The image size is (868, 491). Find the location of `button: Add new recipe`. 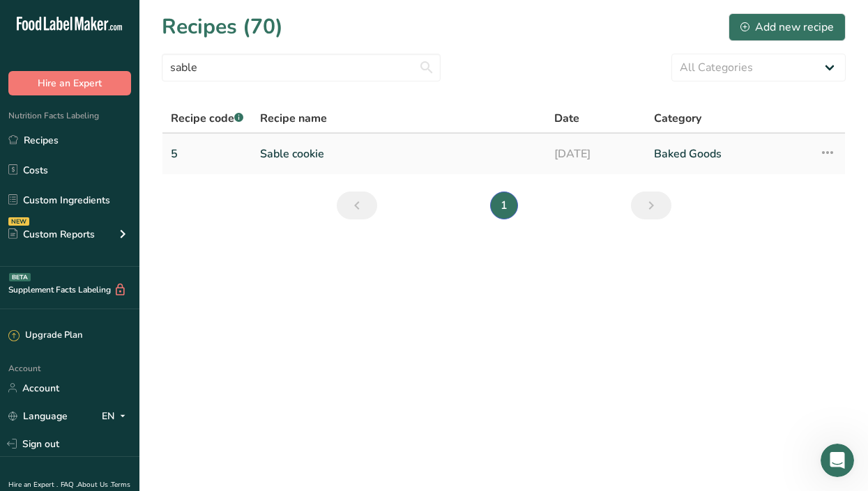

button: Add new recipe is located at coordinates (787, 27).